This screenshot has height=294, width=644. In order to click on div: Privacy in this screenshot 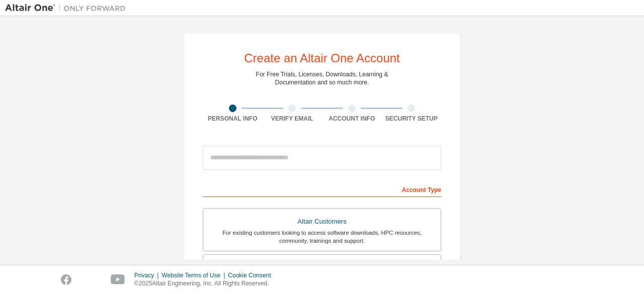, I will do `click(148, 275)`.